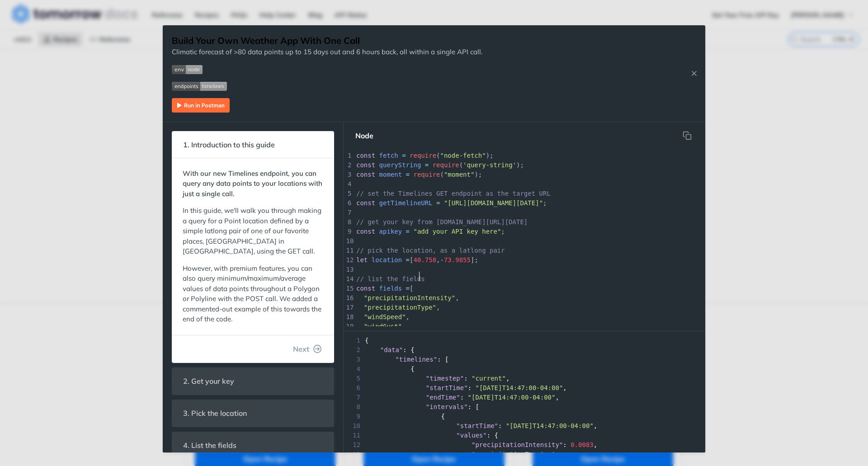  What do you see at coordinates (348, 165) in the screenshot?
I see `div: 2` at bounding box center [348, 165].